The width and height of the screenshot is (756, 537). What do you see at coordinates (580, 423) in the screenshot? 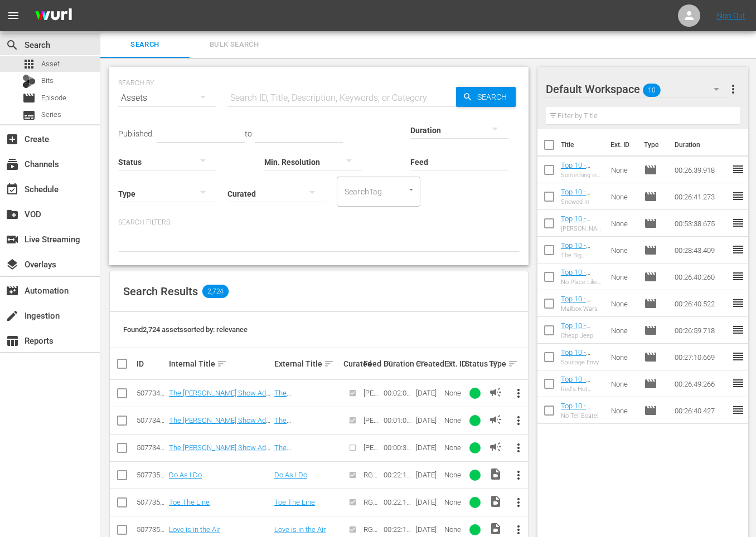
I see `a: Top 10 - Remastered - TRGS - S15E04 - No Tell Boatel` at bounding box center [580, 423].